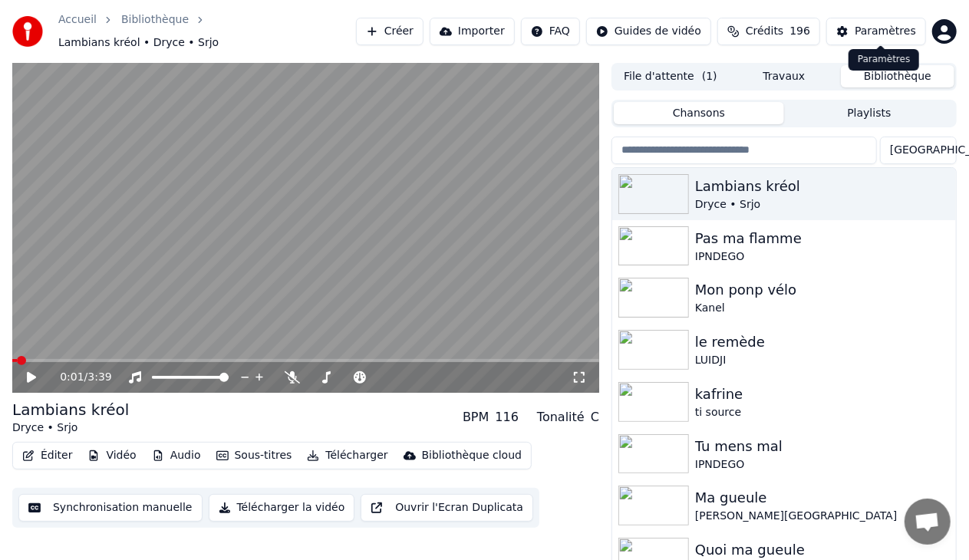 This screenshot has width=969, height=560. Describe the element at coordinates (549, 32) in the screenshot. I see `button: FAQ` at that location.